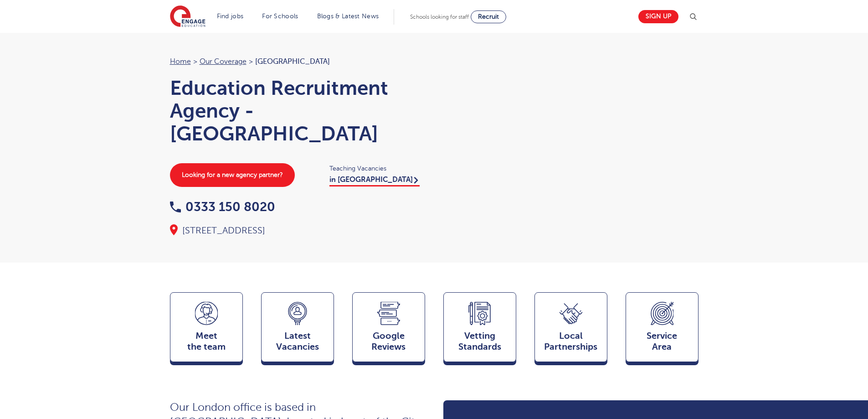 Image resolution: width=868 pixels, height=419 pixels. I want to click on a: Looking for a new agency partner?, so click(232, 175).